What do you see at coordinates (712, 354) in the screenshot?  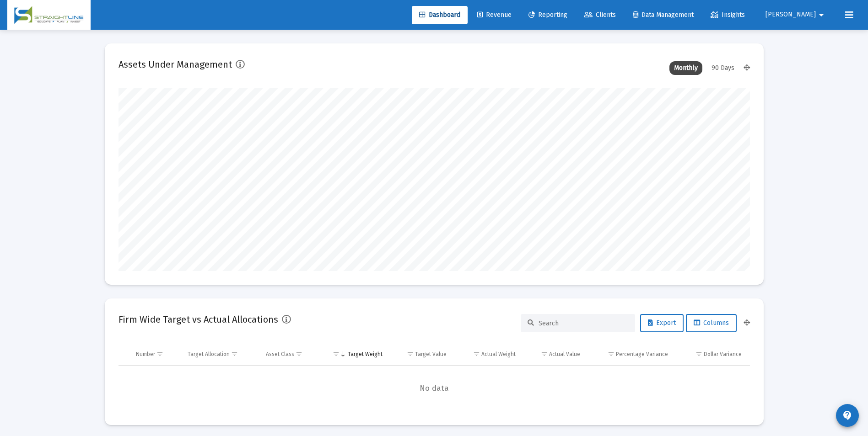 I see `td: Column Dollar Variance` at bounding box center [712, 354].